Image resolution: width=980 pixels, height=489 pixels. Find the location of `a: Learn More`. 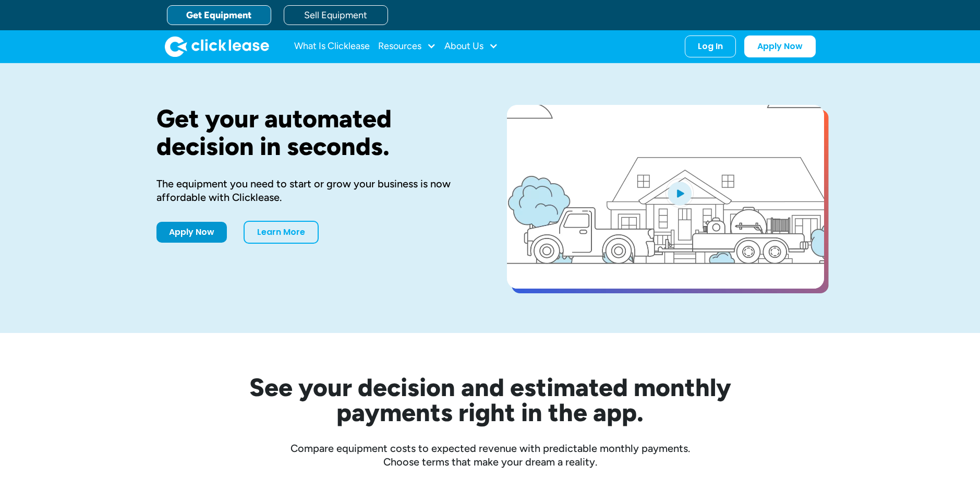

a: Learn More is located at coordinates (281, 232).